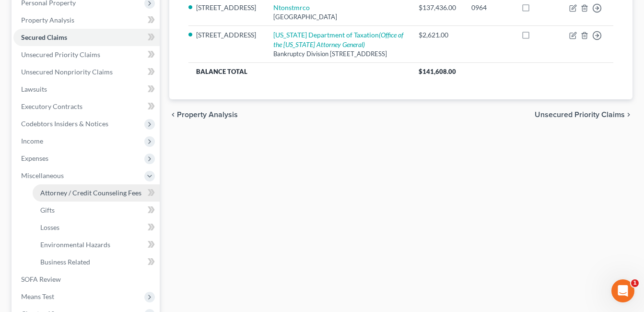  What do you see at coordinates (65, 261) in the screenshot?
I see `span: Business Related` at bounding box center [65, 261].